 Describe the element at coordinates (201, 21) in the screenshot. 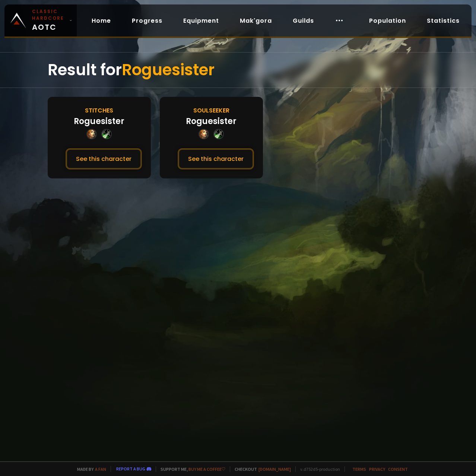

I see `a: Equipment` at that location.